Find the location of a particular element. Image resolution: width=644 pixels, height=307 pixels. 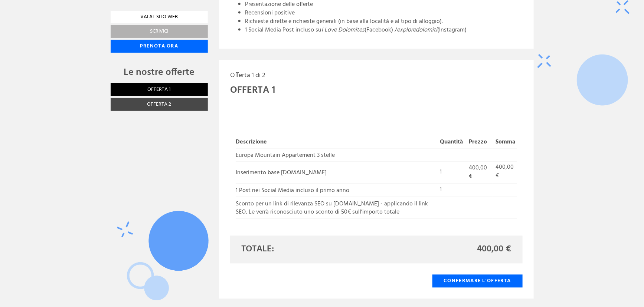

th: Descrizione is located at coordinates (336, 143).